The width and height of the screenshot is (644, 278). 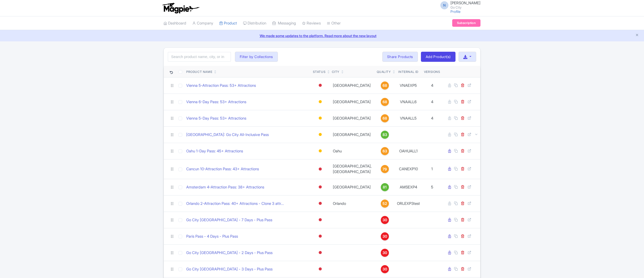 What do you see at coordinates (221, 86) in the screenshot?
I see `a: Vienna 5-Attraction Pass: 53+ Attractions` at bounding box center [221, 86].